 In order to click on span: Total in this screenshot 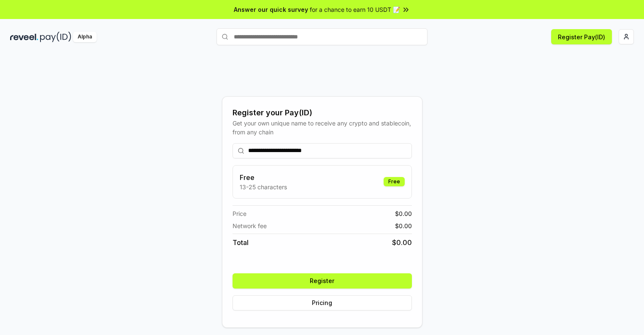, I will do `click(241, 242)`.